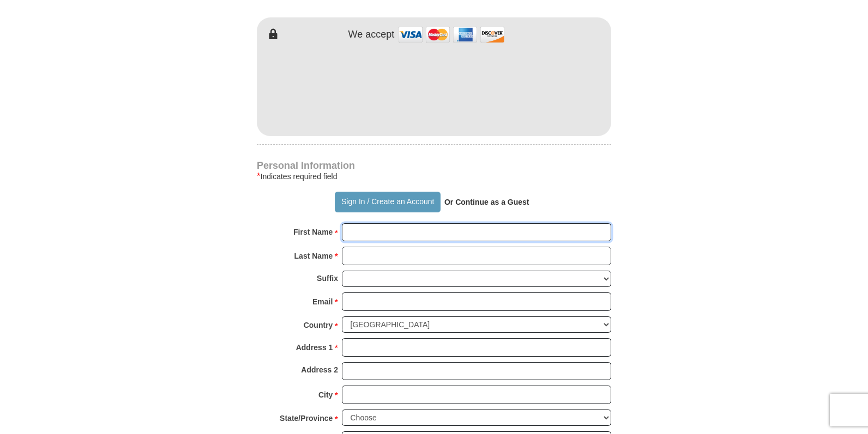  What do you see at coordinates (314, 348) in the screenshot?
I see `strong: Address 1` at bounding box center [314, 348].